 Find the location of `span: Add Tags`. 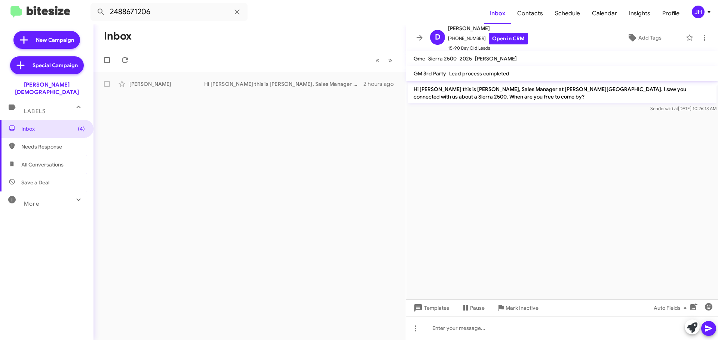

span: Add Tags is located at coordinates (650, 38).